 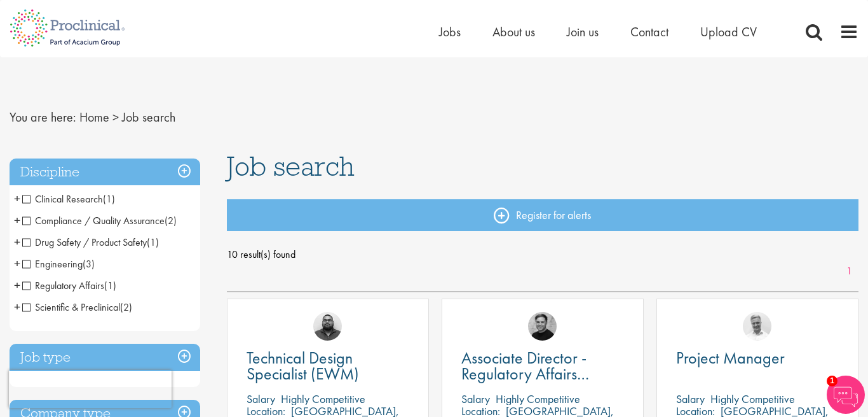 I want to click on a: Joshua Bye, so click(x=757, y=326).